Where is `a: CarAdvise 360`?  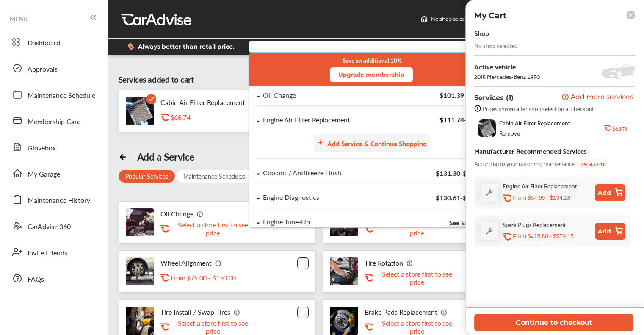 a: CarAdvise 360 is located at coordinates (53, 225).